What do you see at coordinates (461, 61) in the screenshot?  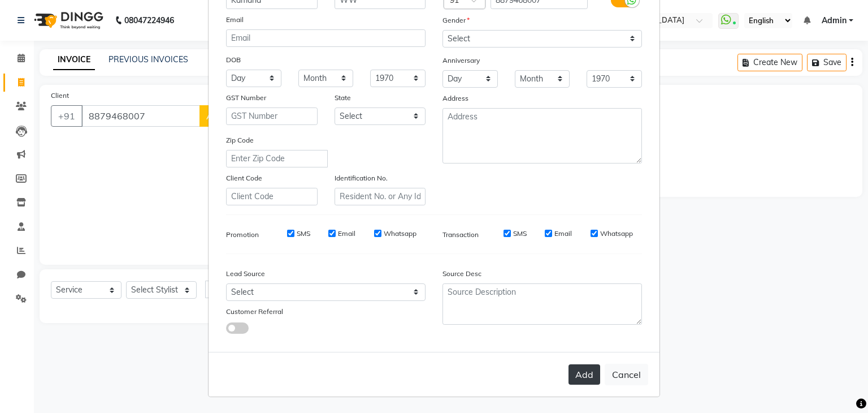 I see `label: Anniversary` at bounding box center [461, 61].